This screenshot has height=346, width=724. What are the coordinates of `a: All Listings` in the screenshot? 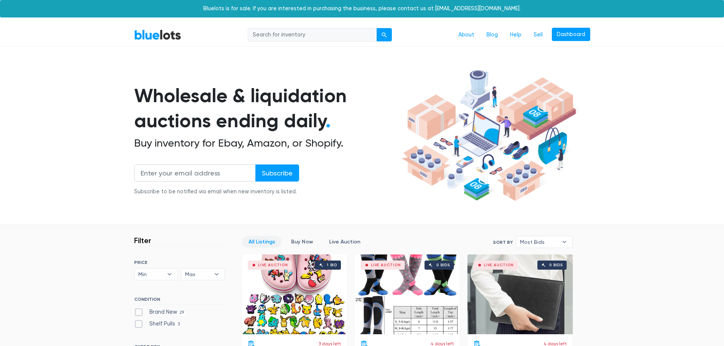 It's located at (262, 242).